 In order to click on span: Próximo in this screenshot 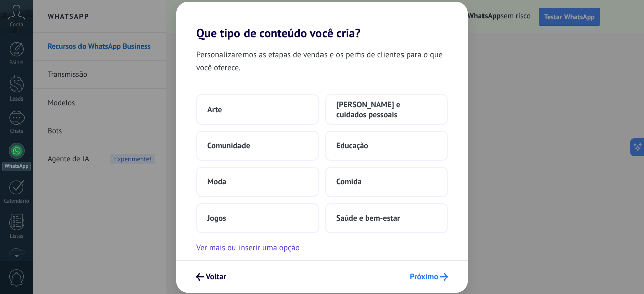, I will do `click(424, 277)`.